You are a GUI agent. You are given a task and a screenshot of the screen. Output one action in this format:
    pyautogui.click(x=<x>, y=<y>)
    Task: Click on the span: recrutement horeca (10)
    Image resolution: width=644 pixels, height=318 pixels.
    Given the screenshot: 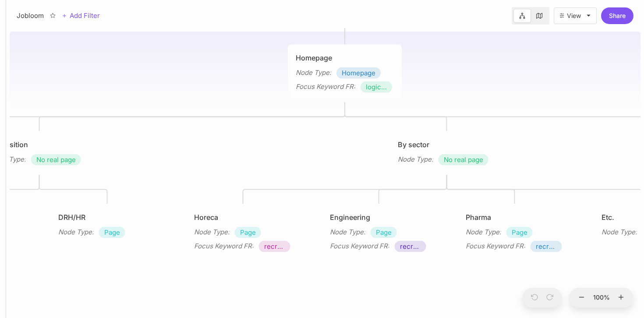 What is the action you would take?
    pyautogui.click(x=275, y=247)
    